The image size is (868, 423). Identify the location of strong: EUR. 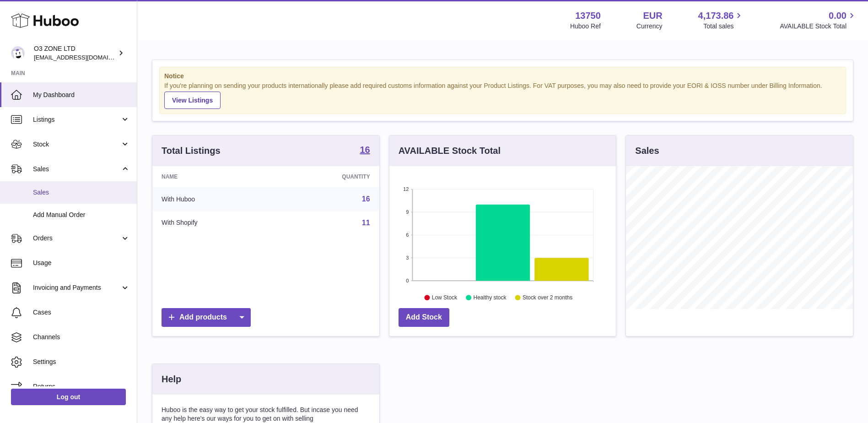
(652, 16).